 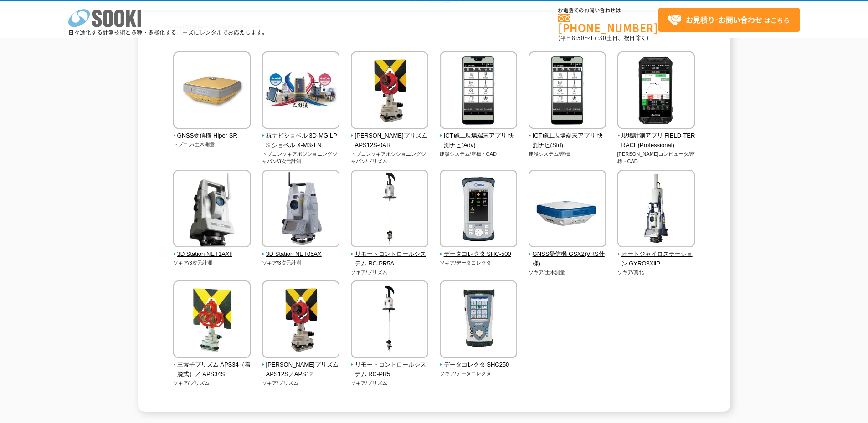 What do you see at coordinates (390, 210) in the screenshot?
I see `img: リモートコントロールシステム RC-PR5A` at bounding box center [390, 210].